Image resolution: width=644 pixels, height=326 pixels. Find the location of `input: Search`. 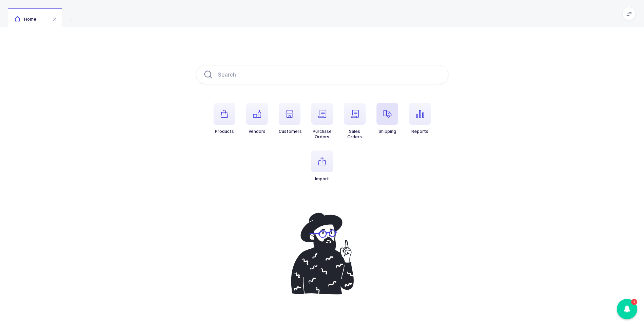

input: Search is located at coordinates (322, 74).